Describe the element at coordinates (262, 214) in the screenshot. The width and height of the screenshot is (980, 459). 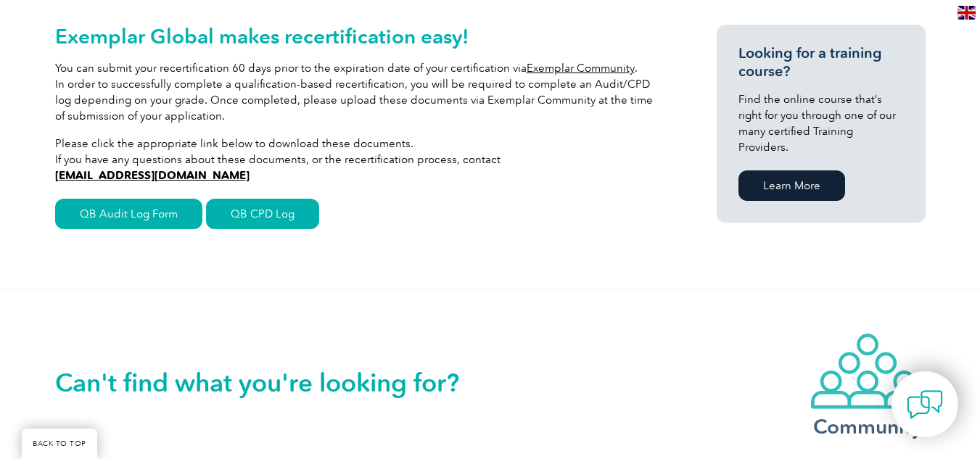
I see `a: QB CPD Log` at that location.